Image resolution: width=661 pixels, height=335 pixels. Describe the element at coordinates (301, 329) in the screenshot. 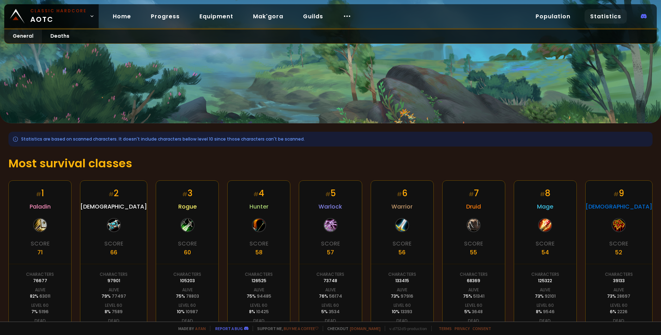

I see `a: Buy me a coffee` at that location.